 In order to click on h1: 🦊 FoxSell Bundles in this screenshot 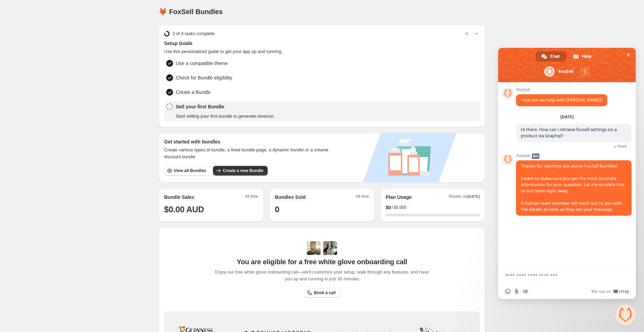, I will do `click(191, 12)`.